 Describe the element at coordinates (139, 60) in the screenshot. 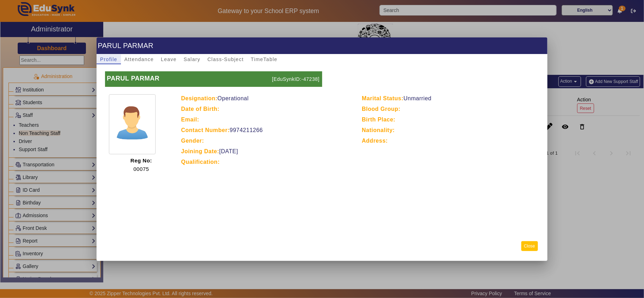

I see `span: Attendance` at that location.